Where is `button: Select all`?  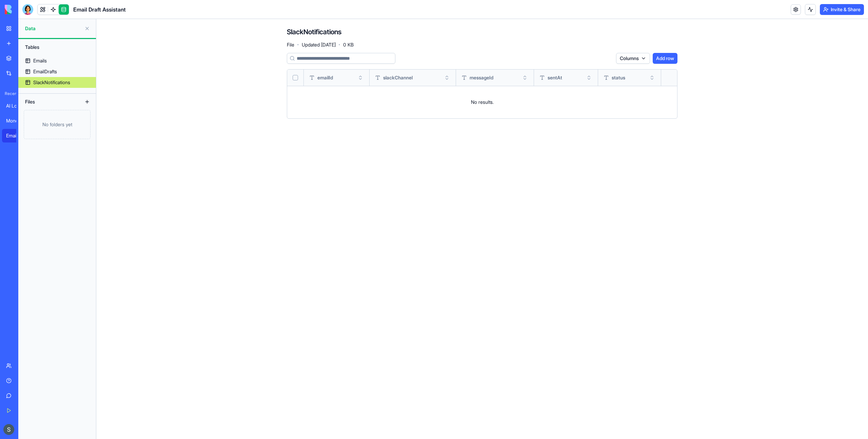 button: Select all is located at coordinates (296, 78).